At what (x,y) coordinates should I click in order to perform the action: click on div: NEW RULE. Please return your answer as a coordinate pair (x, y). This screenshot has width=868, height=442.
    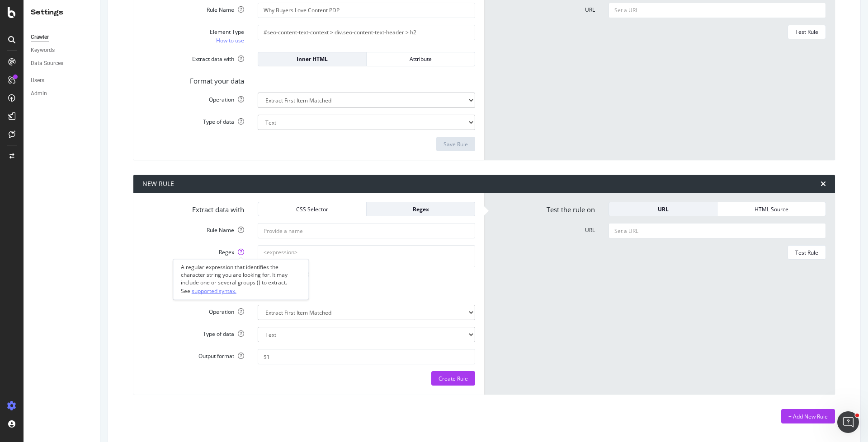
    Looking at the image, I should click on (158, 183).